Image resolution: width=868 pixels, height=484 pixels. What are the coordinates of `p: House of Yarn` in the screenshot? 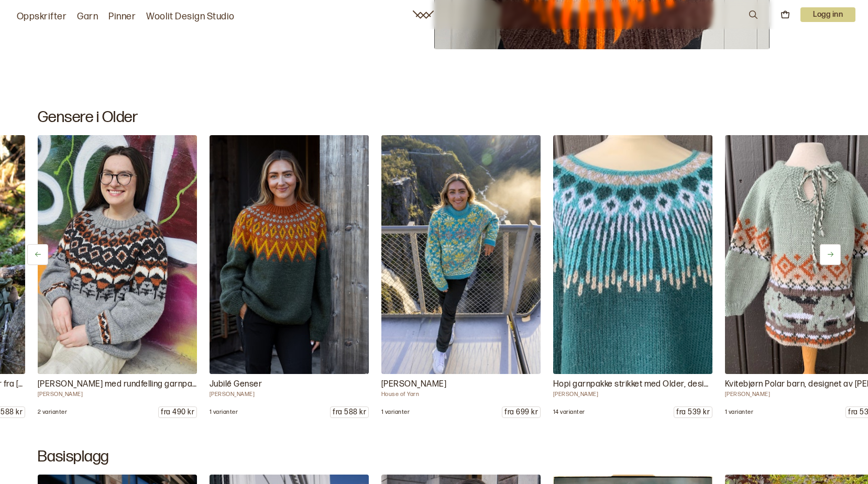 It's located at (461, 395).